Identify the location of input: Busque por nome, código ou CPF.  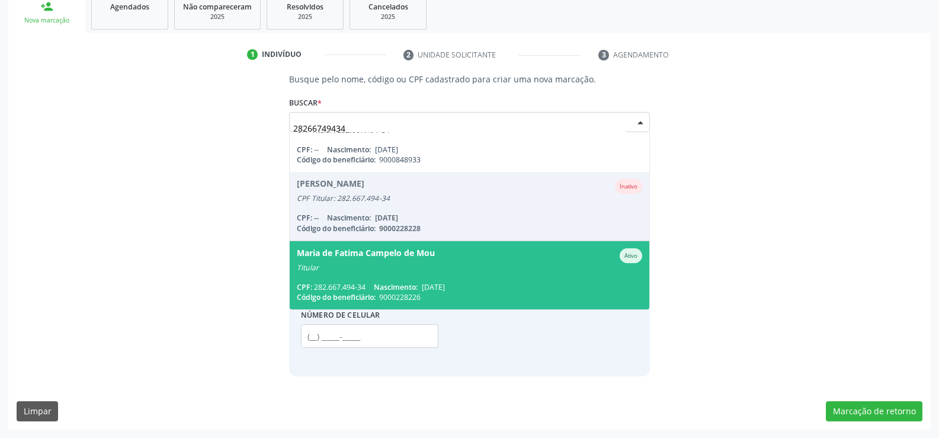
(459, 128).